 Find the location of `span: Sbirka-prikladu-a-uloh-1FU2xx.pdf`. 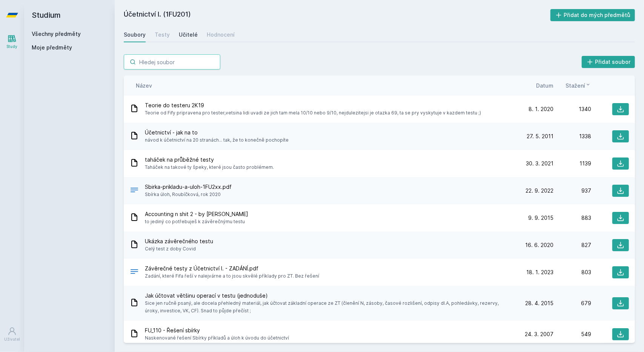

span: Sbirka-prikladu-a-uloh-1FU2xx.pdf is located at coordinates (188, 187).